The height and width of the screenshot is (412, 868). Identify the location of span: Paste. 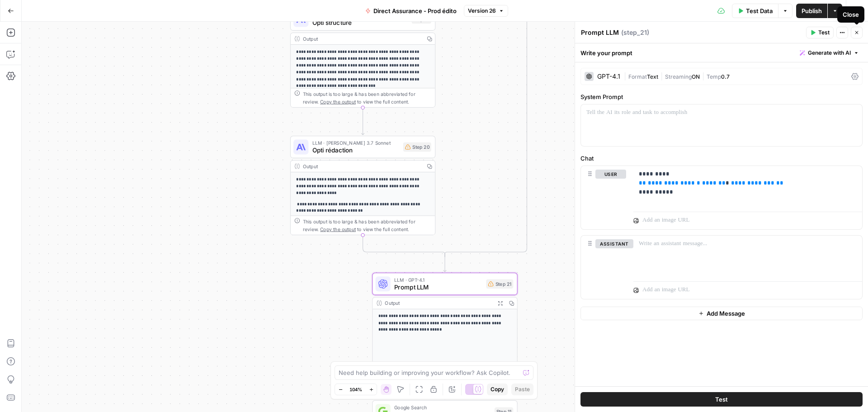
(522, 389).